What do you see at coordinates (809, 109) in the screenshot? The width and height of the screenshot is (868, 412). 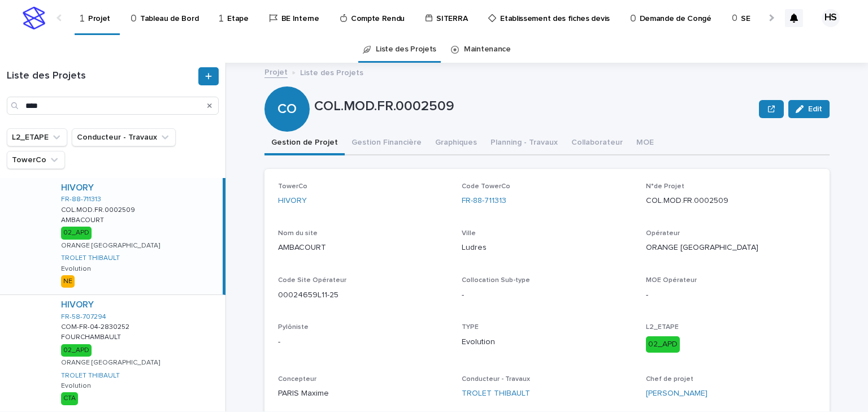 I see `button: Edit` at bounding box center [809, 109].